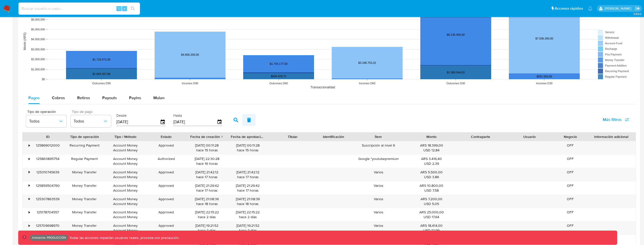 This screenshot has width=644, height=245. What do you see at coordinates (133, 9) in the screenshot?
I see `button: search-icon` at bounding box center [133, 9].